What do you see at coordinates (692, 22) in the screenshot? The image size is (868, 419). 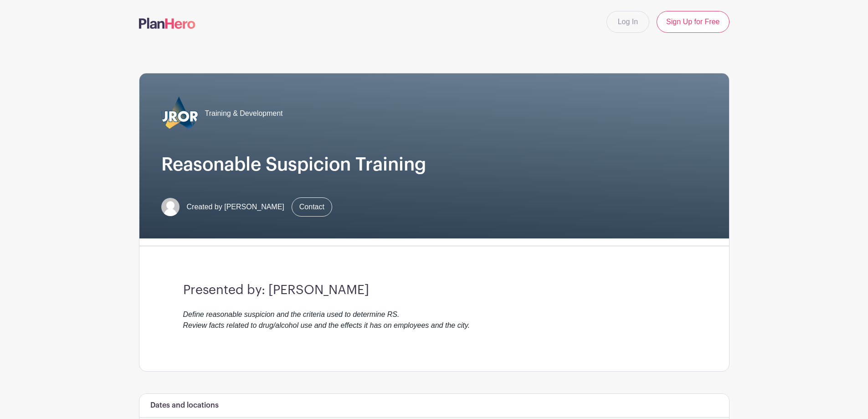 I see `a: Sign Up for Free` at bounding box center [692, 22].